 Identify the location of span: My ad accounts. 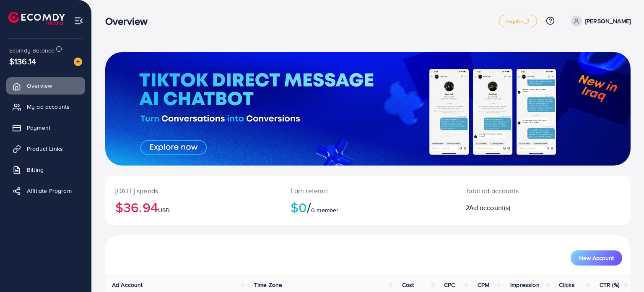
(48, 107).